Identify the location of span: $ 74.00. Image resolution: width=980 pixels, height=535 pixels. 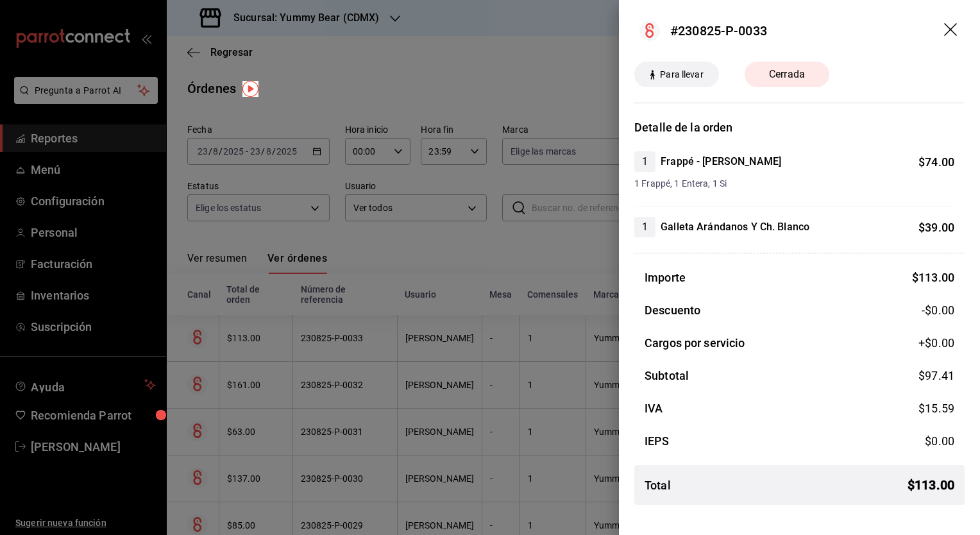
(936, 162).